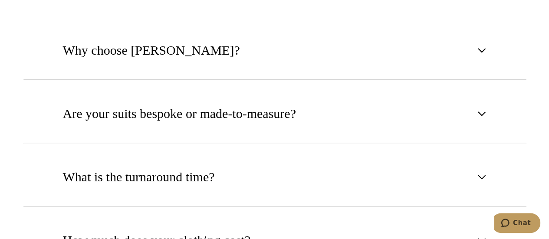 This screenshot has width=549, height=239. Describe the element at coordinates (275, 177) in the screenshot. I see `button: What is the turnaround time?` at that location.